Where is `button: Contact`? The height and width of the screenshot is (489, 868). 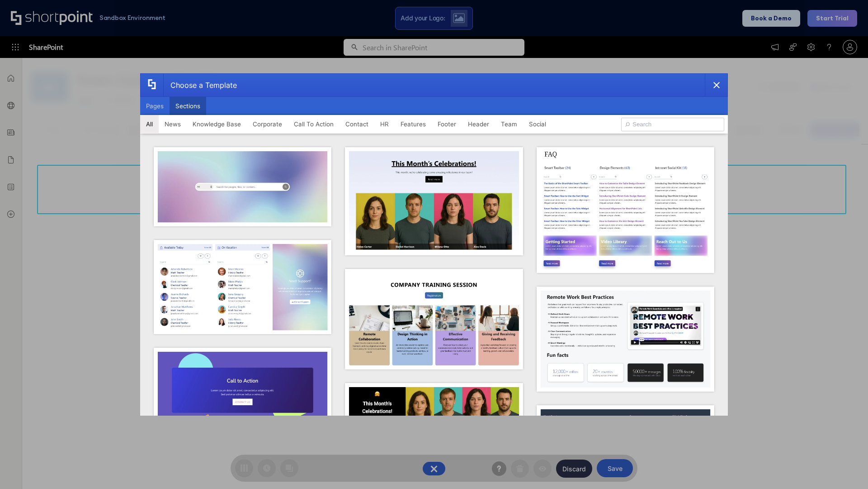
button: Contact is located at coordinates (357, 124).